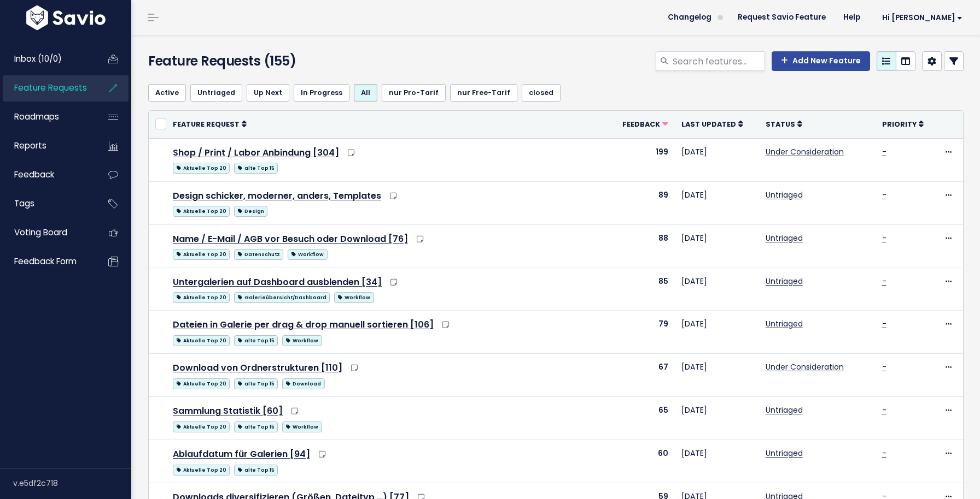 Image resolution: width=980 pixels, height=499 pixels. What do you see at coordinates (36, 116) in the screenshot?
I see `span: Roadmaps` at bounding box center [36, 116].